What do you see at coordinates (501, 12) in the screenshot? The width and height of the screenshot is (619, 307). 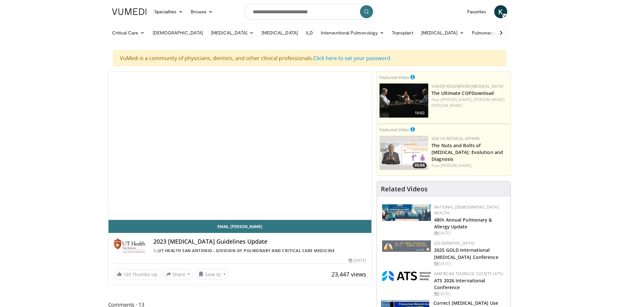 I see `span: K` at bounding box center [501, 12].